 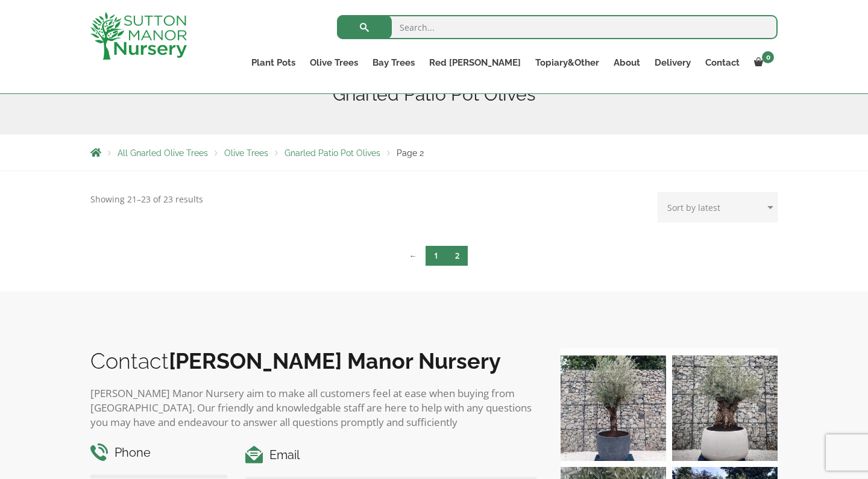 I want to click on a: Gnarled Patio Pot Olives, so click(x=332, y=153).